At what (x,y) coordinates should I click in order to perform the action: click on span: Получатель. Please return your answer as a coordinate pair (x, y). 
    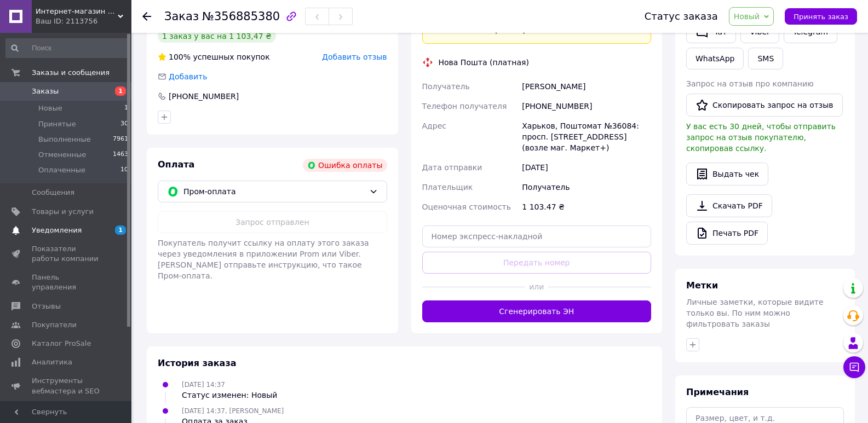
    Looking at the image, I should click on (446, 87).